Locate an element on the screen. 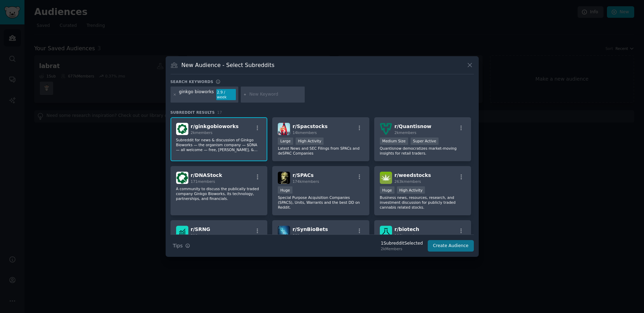 The image size is (644, 313). input: New Keyword is located at coordinates (275, 95).